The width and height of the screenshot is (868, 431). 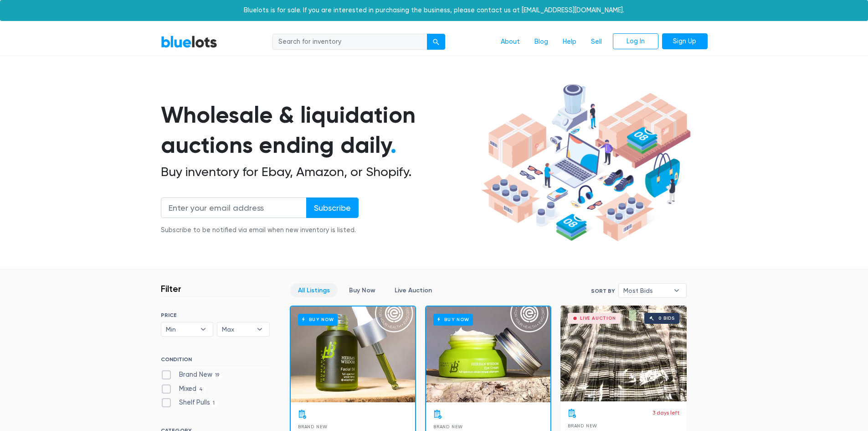 I want to click on img: hero-ee84e7d0318cb26816c560f6b4441b76977f77a177738b4e94f68c95b2b83dbb.png, so click(x=586, y=163).